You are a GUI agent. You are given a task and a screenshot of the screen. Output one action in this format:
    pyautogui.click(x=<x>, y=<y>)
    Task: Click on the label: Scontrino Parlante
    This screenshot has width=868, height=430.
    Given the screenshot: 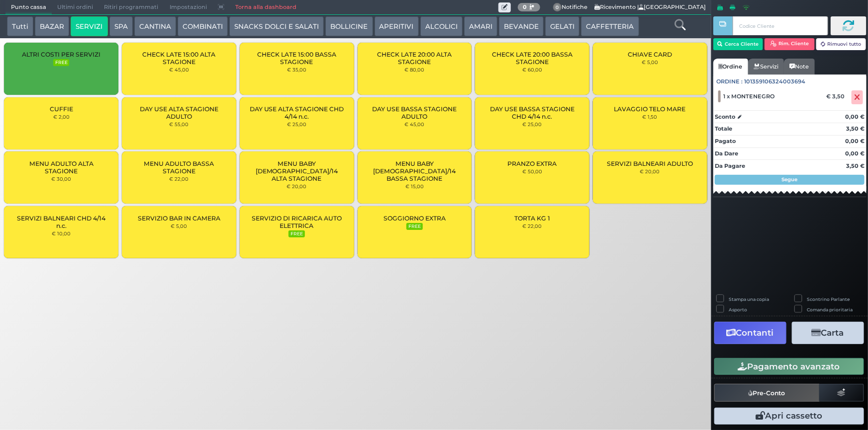 What is the action you would take?
    pyautogui.click(x=829, y=299)
    